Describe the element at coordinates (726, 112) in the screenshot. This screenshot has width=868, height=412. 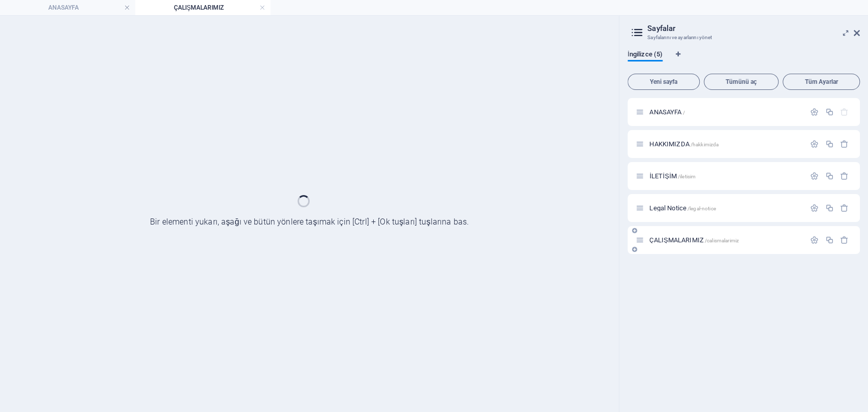
I see `div: ANASAYFA/` at that location.